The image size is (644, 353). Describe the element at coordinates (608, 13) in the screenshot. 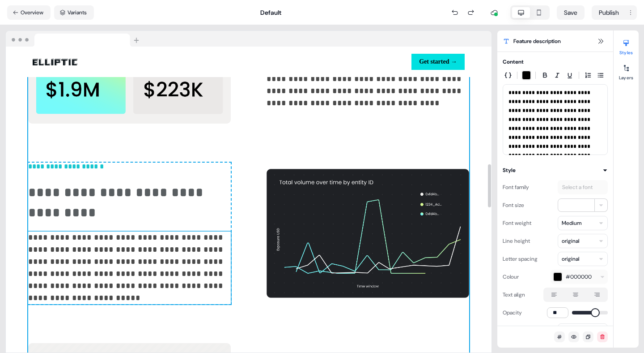

I see `button: Publish` at that location.